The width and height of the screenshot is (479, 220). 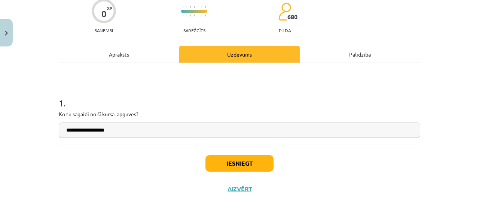 I want to click on div: 0, so click(x=104, y=14).